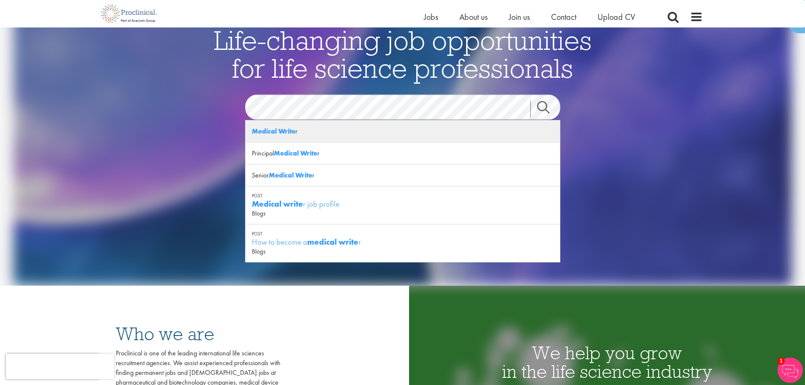 The height and width of the screenshot is (385, 805). Describe the element at coordinates (403, 54) in the screenshot. I see `span: Life-changing job opportunities for life science professionals` at that location.